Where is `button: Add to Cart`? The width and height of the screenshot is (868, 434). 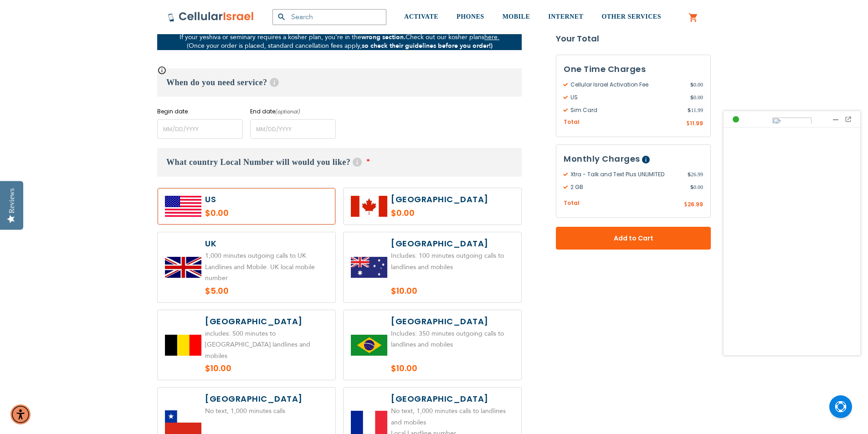
button: Add to Cart is located at coordinates (633, 238).